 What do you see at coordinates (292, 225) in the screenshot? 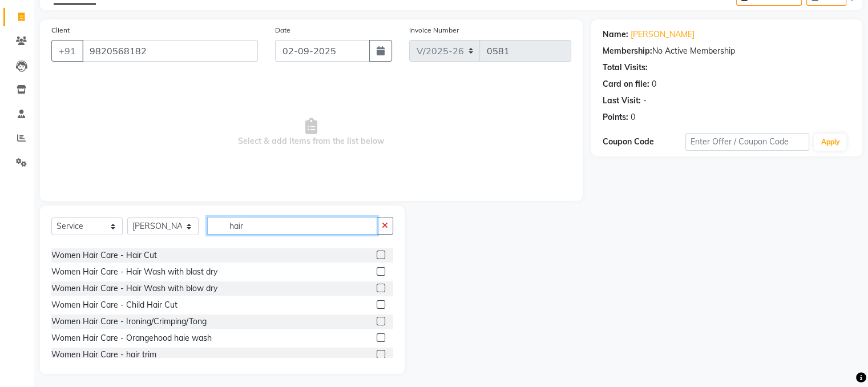
I see `input: Search or Scan` at bounding box center [292, 225].